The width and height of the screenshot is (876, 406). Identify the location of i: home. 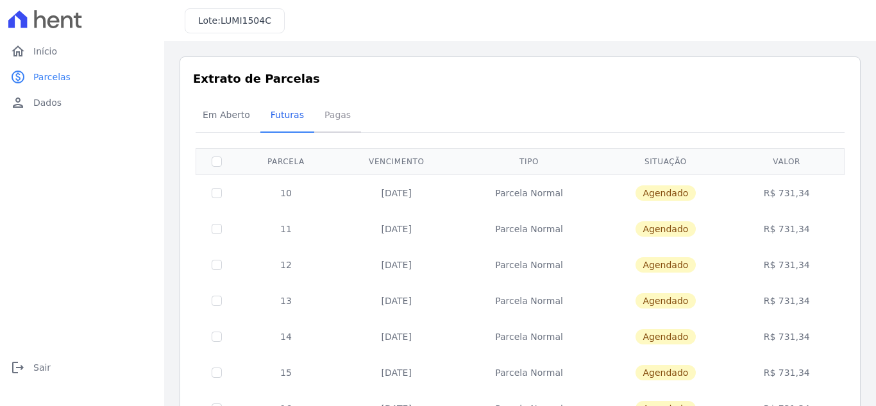
(18, 51).